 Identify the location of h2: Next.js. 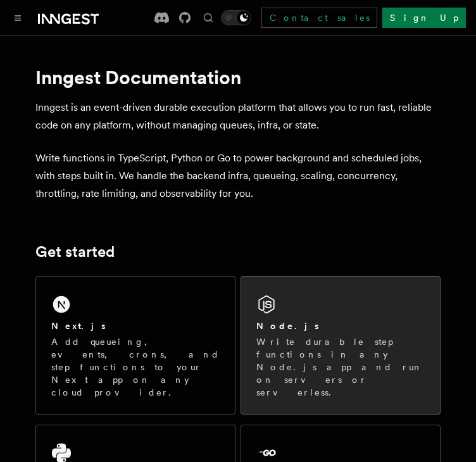
(79, 326).